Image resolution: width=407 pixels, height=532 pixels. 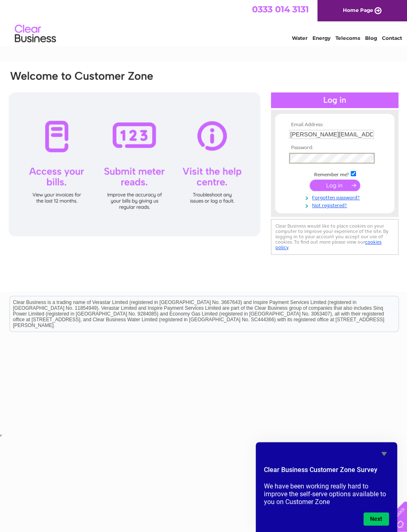 What do you see at coordinates (326, 494) in the screenshot?
I see `p: We have been working really hard to improve the self-serve options available to you on Customer Zone` at bounding box center [326, 494].